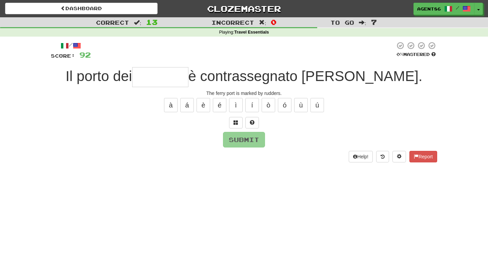 The width and height of the screenshot is (488, 278). I want to click on span: 0, so click(273, 22).